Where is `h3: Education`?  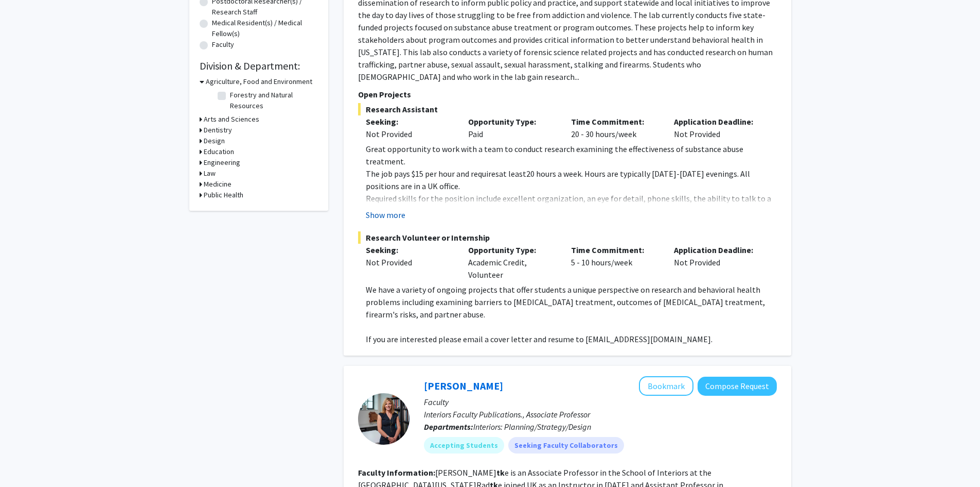
h3: Education is located at coordinates (219, 152).